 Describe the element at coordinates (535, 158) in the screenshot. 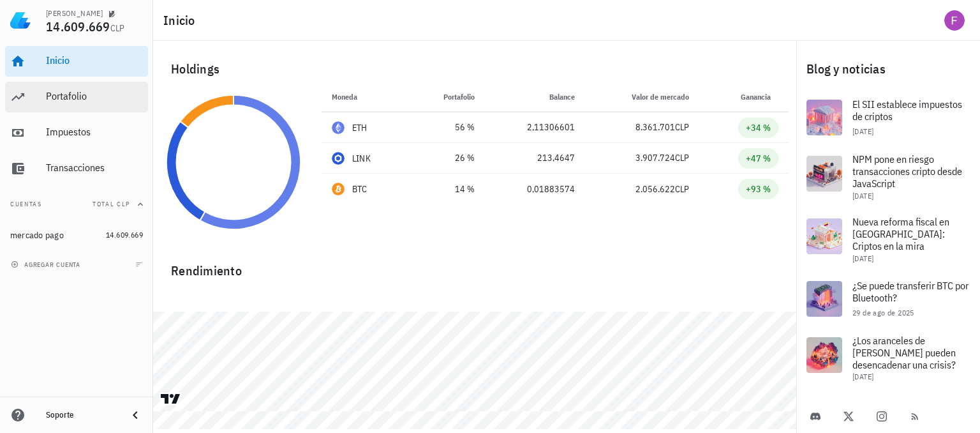

I see `div: 213,4647` at that location.